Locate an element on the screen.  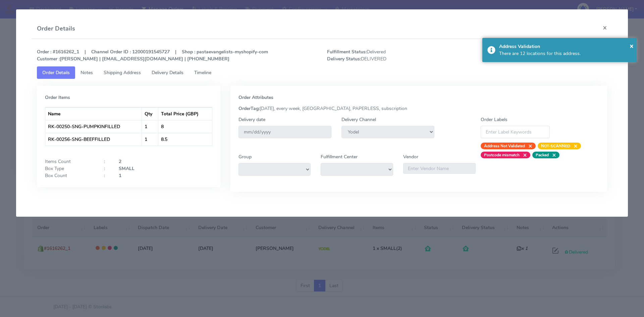
label: Group is located at coordinates (245, 156).